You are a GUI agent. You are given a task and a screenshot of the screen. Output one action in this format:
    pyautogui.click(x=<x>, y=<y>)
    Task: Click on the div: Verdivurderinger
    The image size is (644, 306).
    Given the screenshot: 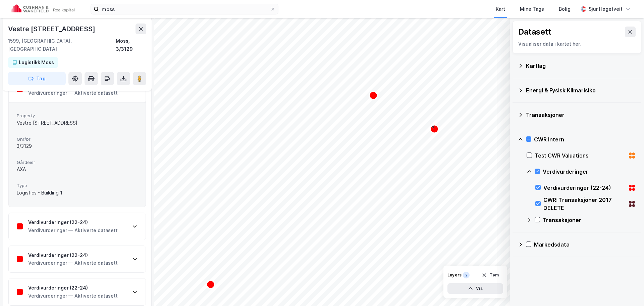 What is the action you would take?
    pyautogui.click(x=590, y=172)
    